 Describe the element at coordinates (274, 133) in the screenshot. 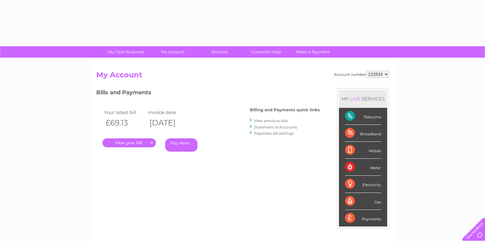

I see `a: Paperless bill settings` at that location.